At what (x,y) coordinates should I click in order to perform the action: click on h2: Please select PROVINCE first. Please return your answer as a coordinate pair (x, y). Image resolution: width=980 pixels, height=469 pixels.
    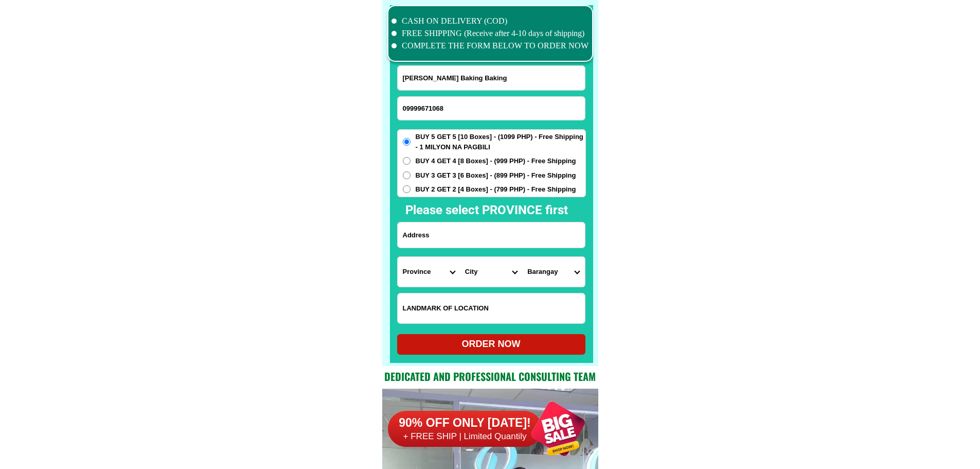
    Looking at the image, I should click on (542, 210).